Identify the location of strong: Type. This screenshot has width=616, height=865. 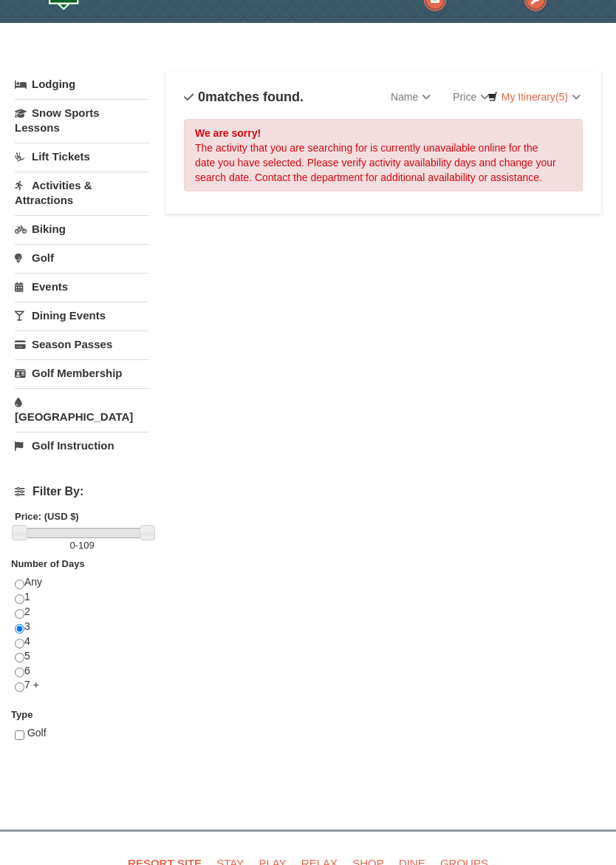
(22, 714).